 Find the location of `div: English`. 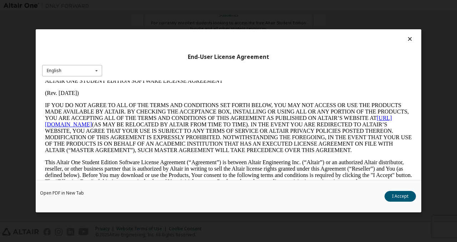

div: English is located at coordinates (54, 71).